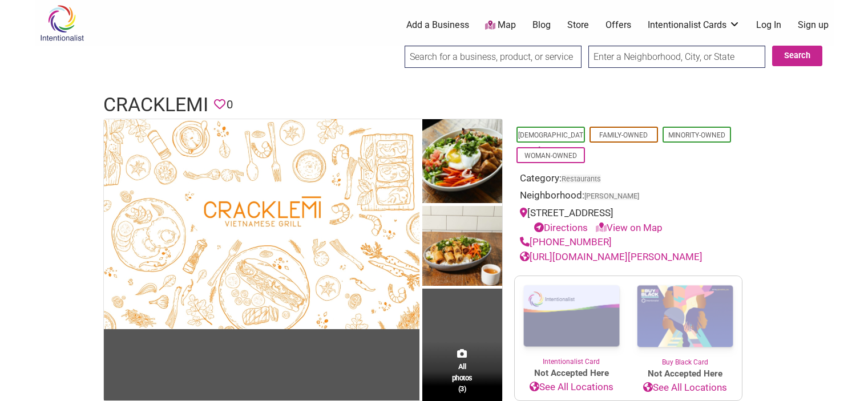 This screenshot has height=401, width=868. I want to click on a: Intentionalist Cards, so click(694, 25).